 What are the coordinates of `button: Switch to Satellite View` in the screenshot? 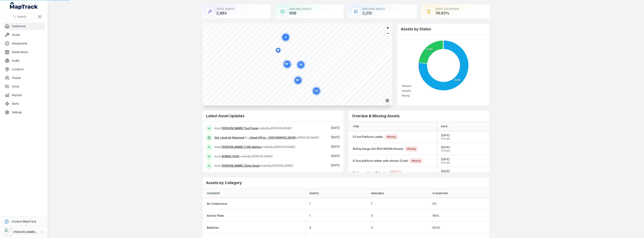 It's located at (387, 100).